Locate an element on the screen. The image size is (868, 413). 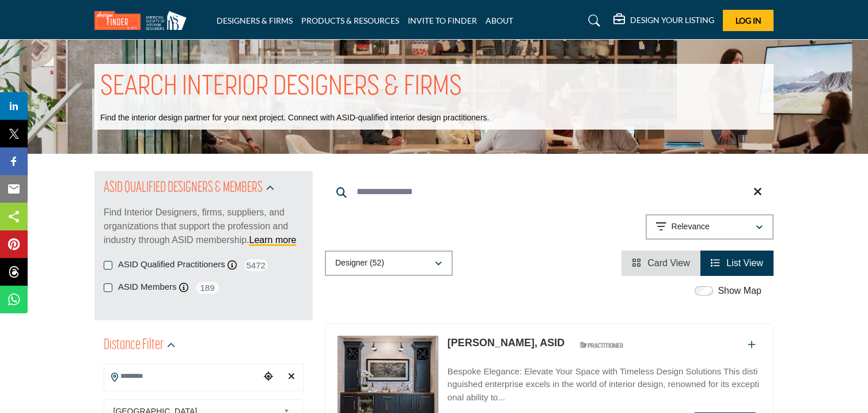
input: ASID Members checkbox is located at coordinates (108, 287).